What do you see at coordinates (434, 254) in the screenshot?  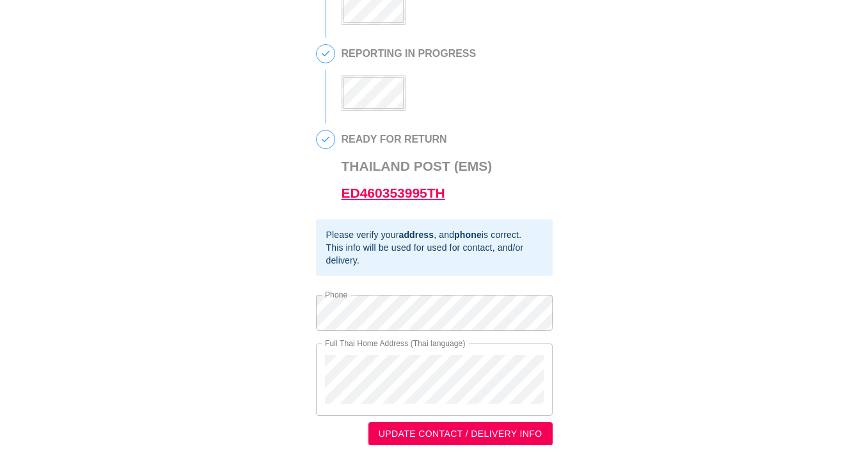 I see `div: This info will be used for used for contact, and/or delivery.` at bounding box center [434, 254].